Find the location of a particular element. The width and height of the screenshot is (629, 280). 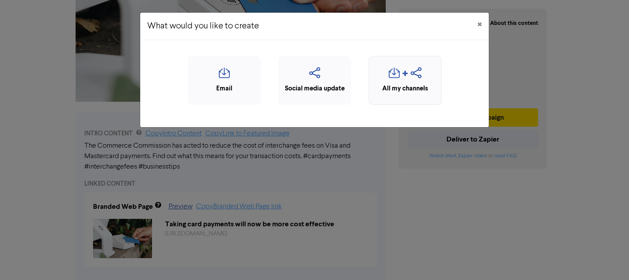

button: Close is located at coordinates (480, 25).